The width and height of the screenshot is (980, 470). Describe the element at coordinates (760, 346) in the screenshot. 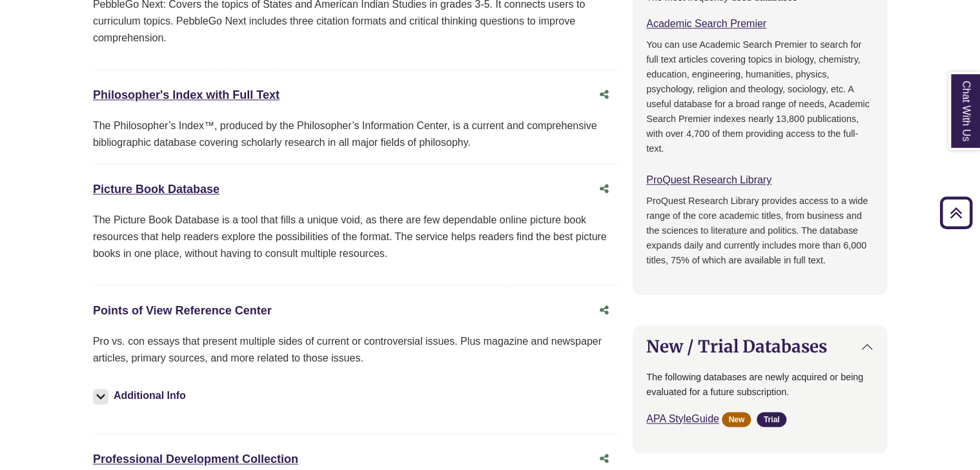

I see `button: New / Trial Databases` at that location.